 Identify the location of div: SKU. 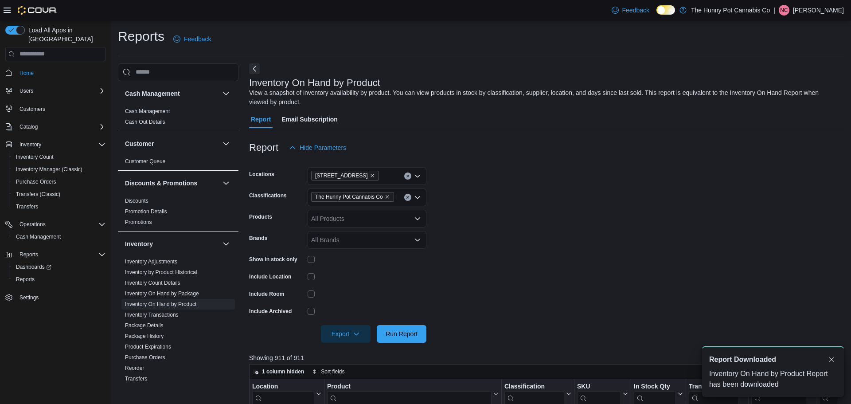
(599, 386).